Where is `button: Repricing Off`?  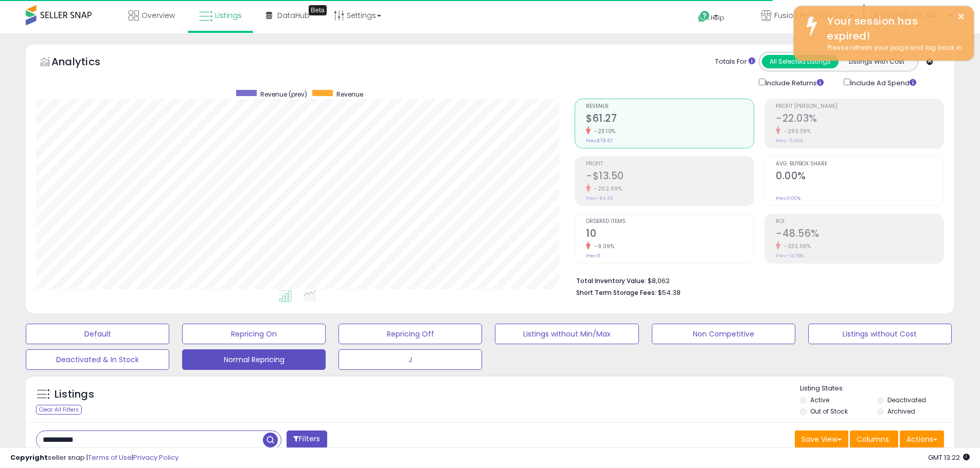 button: Repricing Off is located at coordinates (410, 334).